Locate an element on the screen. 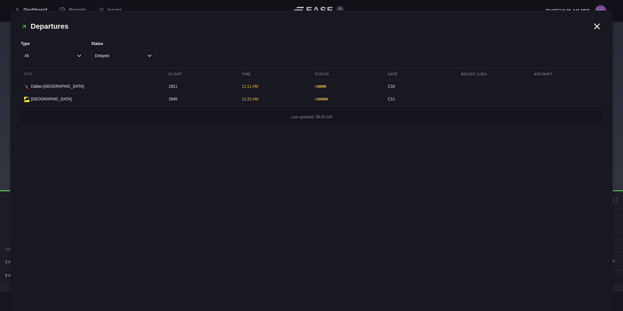 This screenshot has width=623, height=311. div: City is located at coordinates (92, 74).